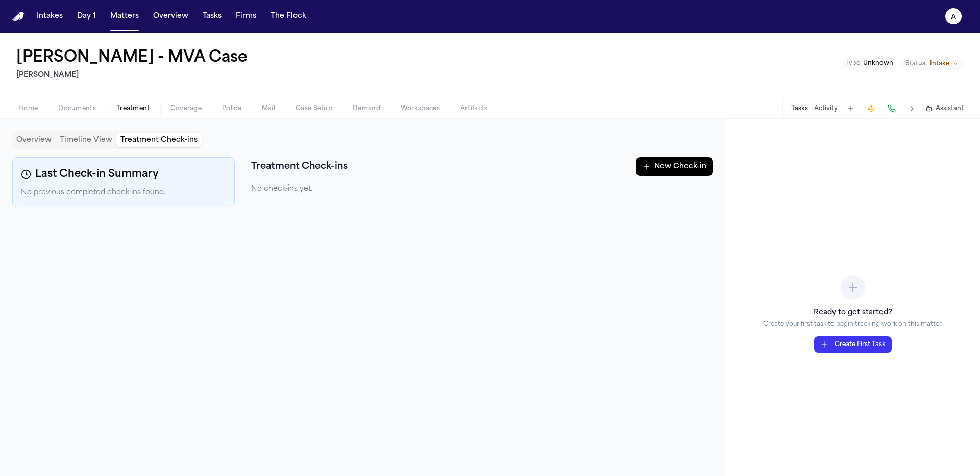 This screenshot has width=980, height=476. What do you see at coordinates (892, 109) in the screenshot?
I see `button: Make a Call` at bounding box center [892, 109].